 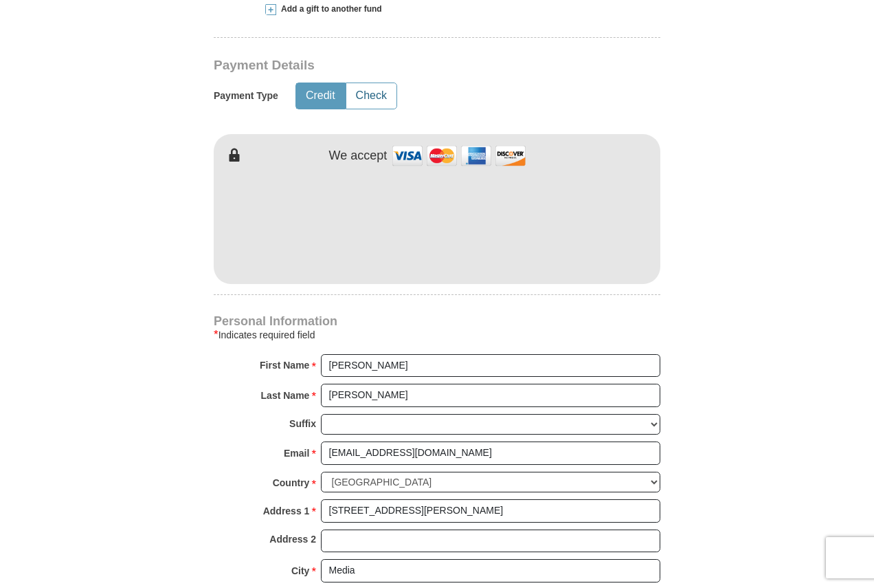 What do you see at coordinates (293, 539) in the screenshot?
I see `strong: Address 2` at bounding box center [293, 539].